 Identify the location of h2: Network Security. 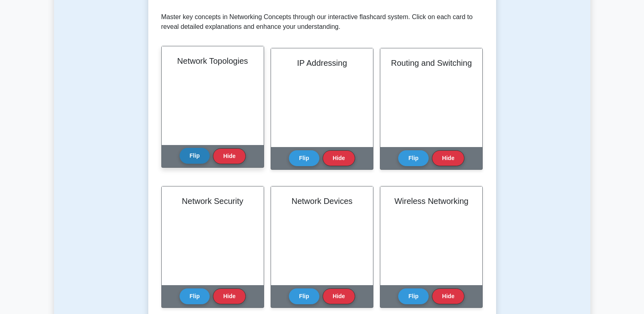
(213, 201).